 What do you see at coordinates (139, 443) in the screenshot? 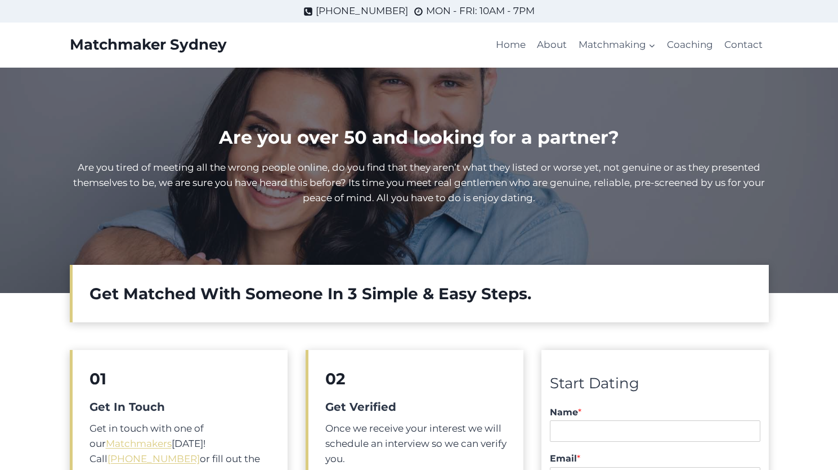
I see `a: Matchmakers` at bounding box center [139, 443].